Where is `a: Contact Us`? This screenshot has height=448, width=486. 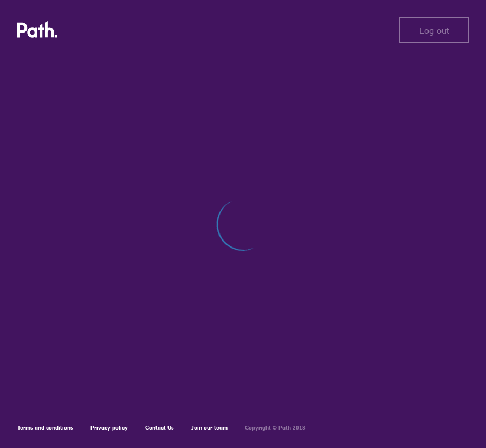 a: Contact Us is located at coordinates (159, 427).